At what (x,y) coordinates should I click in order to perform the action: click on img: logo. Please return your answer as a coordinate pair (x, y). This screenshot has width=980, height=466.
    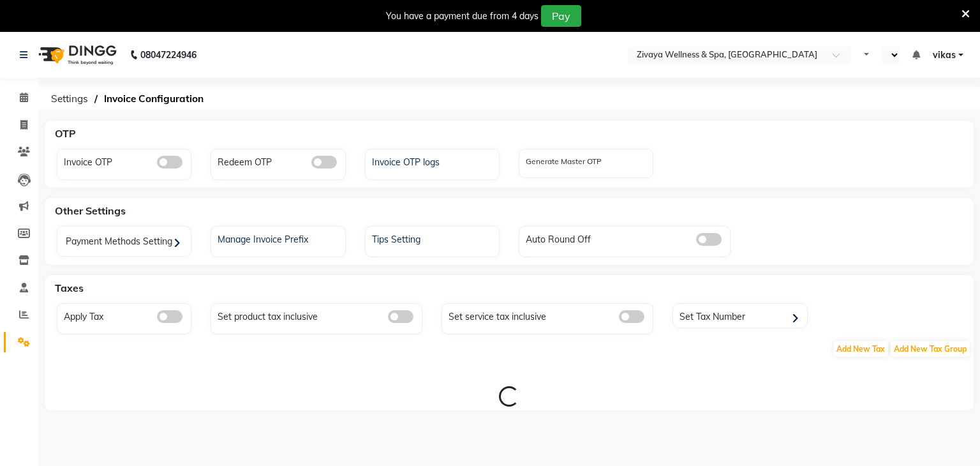
    Looking at the image, I should click on (76, 55).